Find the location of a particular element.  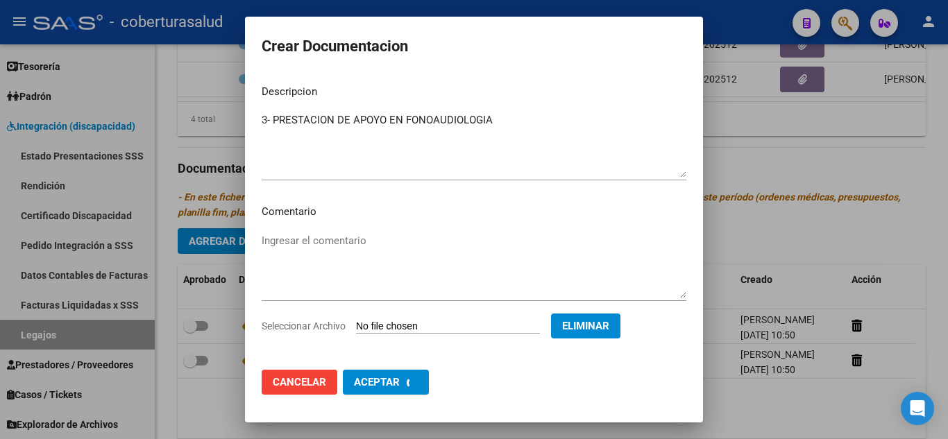

span: Eliminar is located at coordinates (585, 326).